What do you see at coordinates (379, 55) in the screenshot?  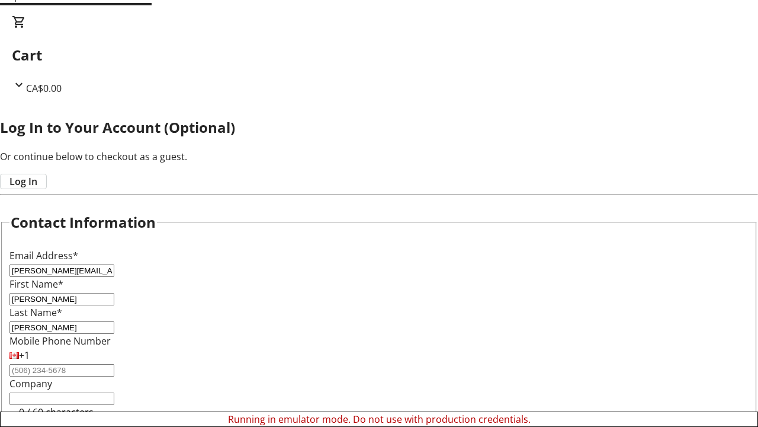 I see `h2: Cart` at bounding box center [379, 55].